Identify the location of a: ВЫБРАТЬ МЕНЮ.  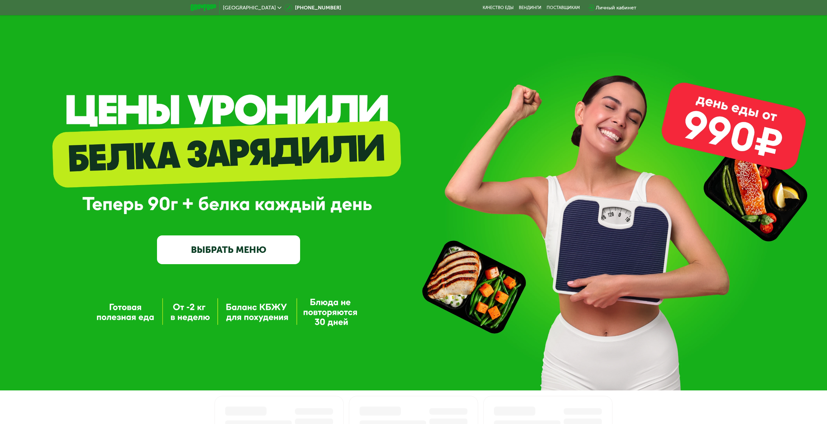
(228, 250).